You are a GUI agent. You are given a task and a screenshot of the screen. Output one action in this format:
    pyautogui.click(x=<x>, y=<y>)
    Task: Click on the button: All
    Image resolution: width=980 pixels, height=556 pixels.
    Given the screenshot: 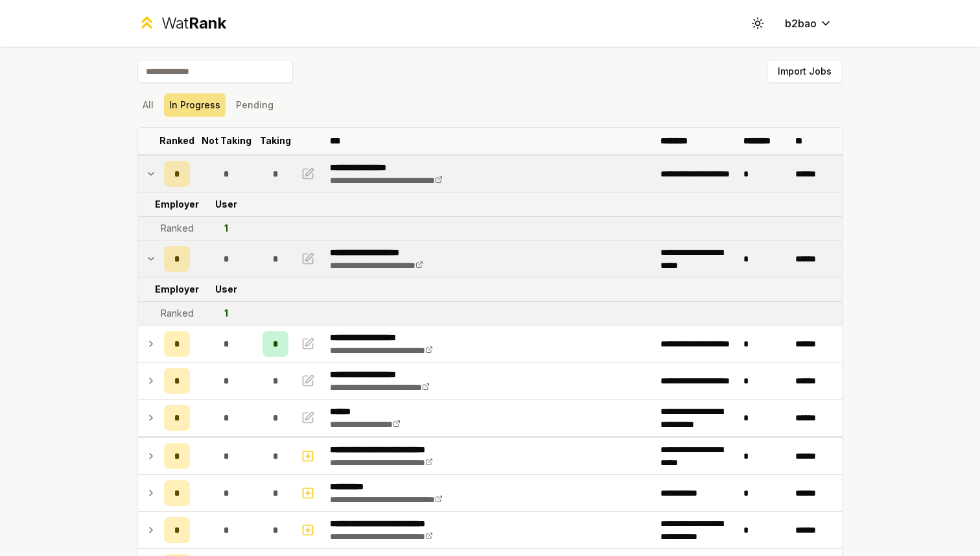 What is the action you would take?
    pyautogui.click(x=148, y=105)
    